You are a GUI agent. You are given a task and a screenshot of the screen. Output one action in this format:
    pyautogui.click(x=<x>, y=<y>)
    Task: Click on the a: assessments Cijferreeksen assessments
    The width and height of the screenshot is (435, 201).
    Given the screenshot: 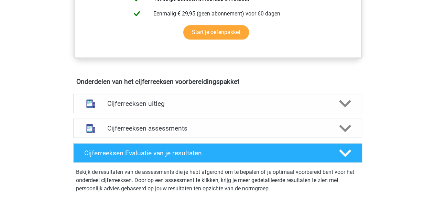 What is the action you would take?
    pyautogui.click(x=218, y=128)
    